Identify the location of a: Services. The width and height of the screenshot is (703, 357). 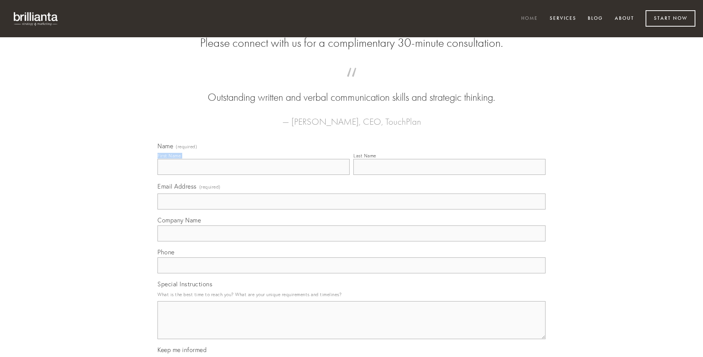
(563, 19).